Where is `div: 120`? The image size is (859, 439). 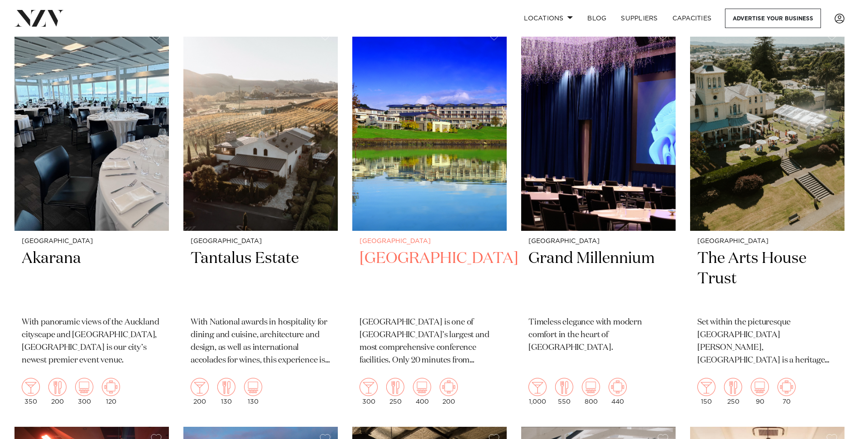
div: 120 is located at coordinates (111, 392).